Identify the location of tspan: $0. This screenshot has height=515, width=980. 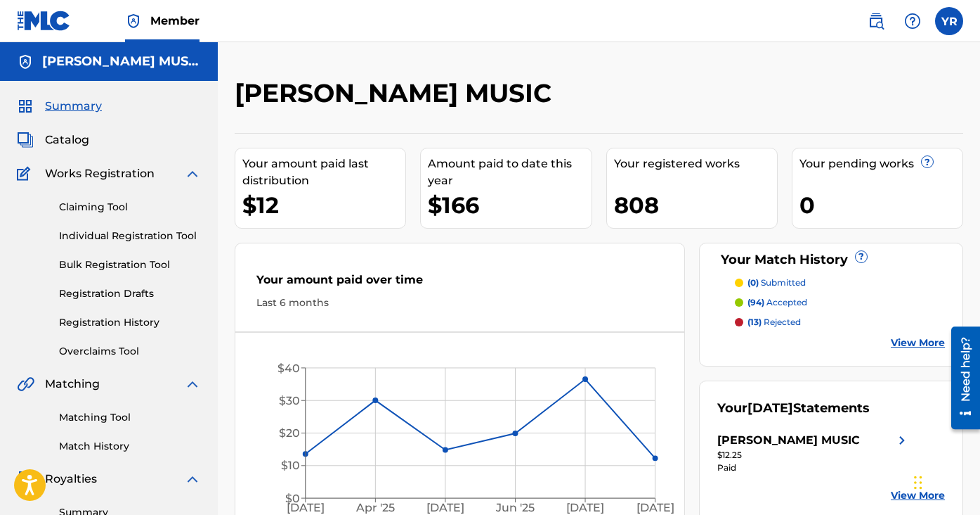
(292, 498).